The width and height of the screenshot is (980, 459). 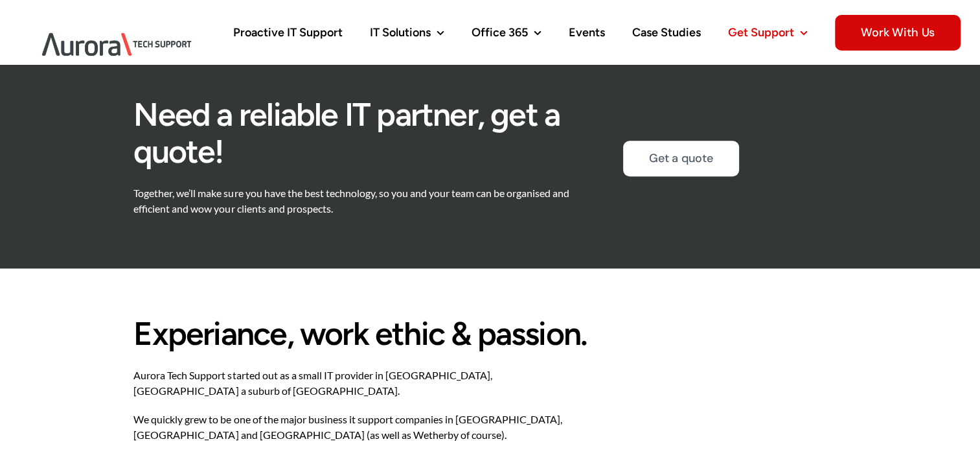 I want to click on a: Get a quote, so click(x=681, y=158).